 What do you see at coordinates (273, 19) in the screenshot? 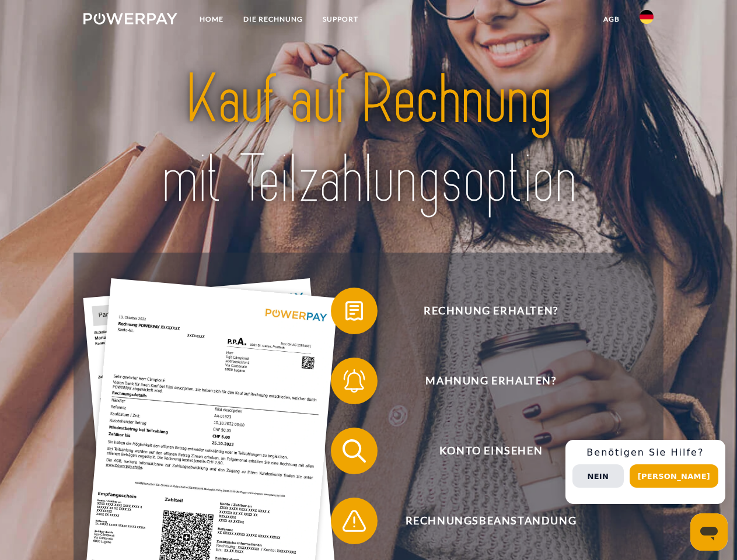
I see `a: DIE RECHNUNG` at bounding box center [273, 19].